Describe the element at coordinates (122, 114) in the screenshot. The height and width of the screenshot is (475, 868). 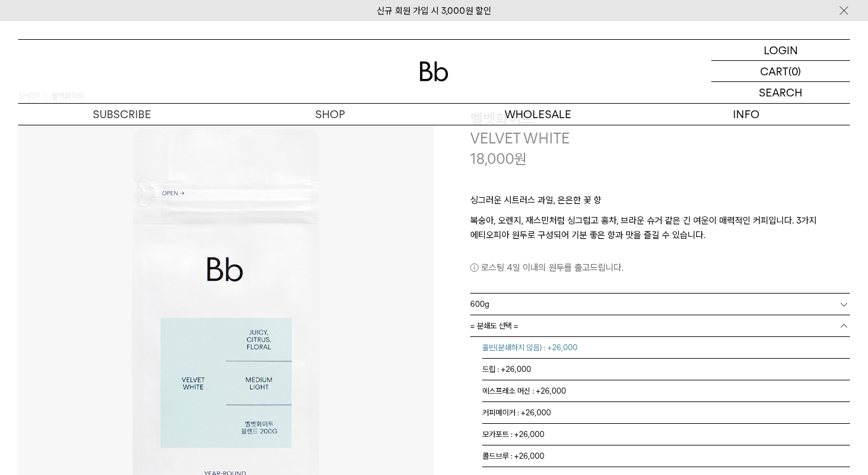
I see `a: SUBSCRIBE` at that location.